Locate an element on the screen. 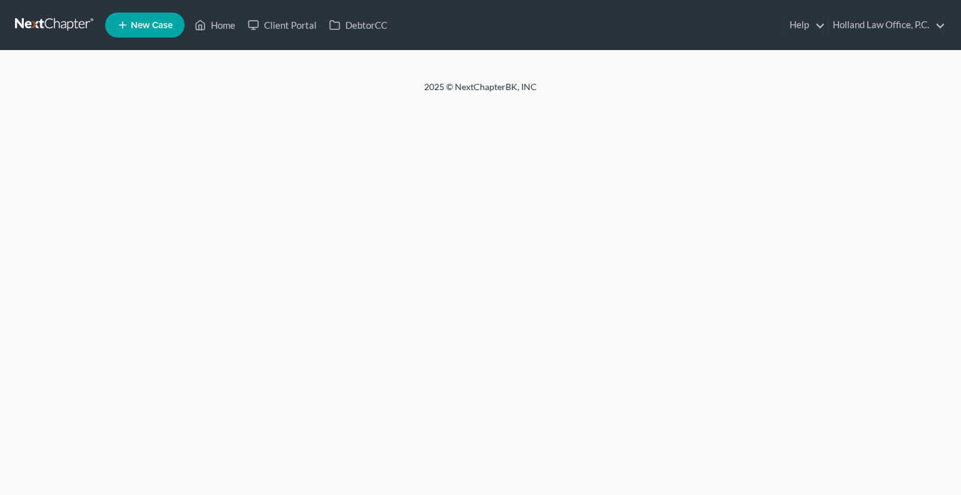 The width and height of the screenshot is (961, 495). a: Home is located at coordinates (215, 25).